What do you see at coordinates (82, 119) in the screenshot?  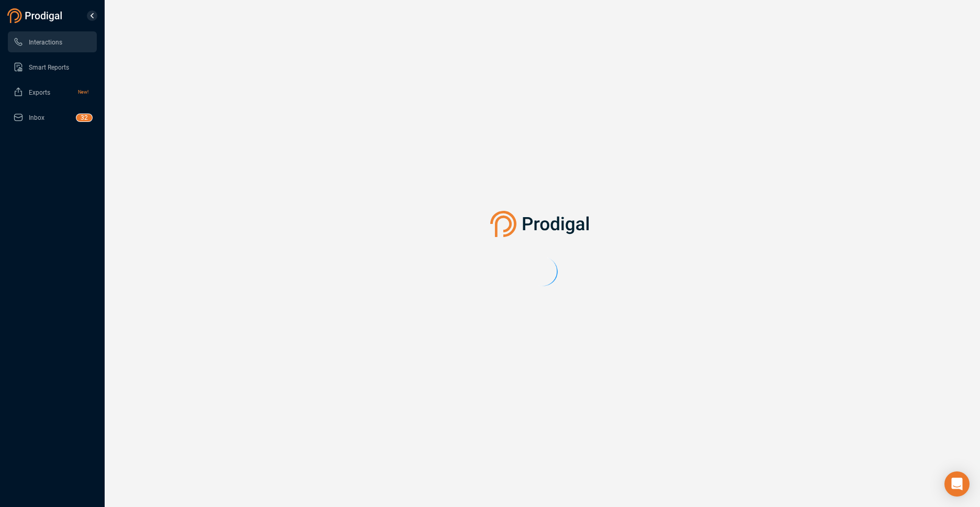 I see `p: 3` at bounding box center [82, 119].